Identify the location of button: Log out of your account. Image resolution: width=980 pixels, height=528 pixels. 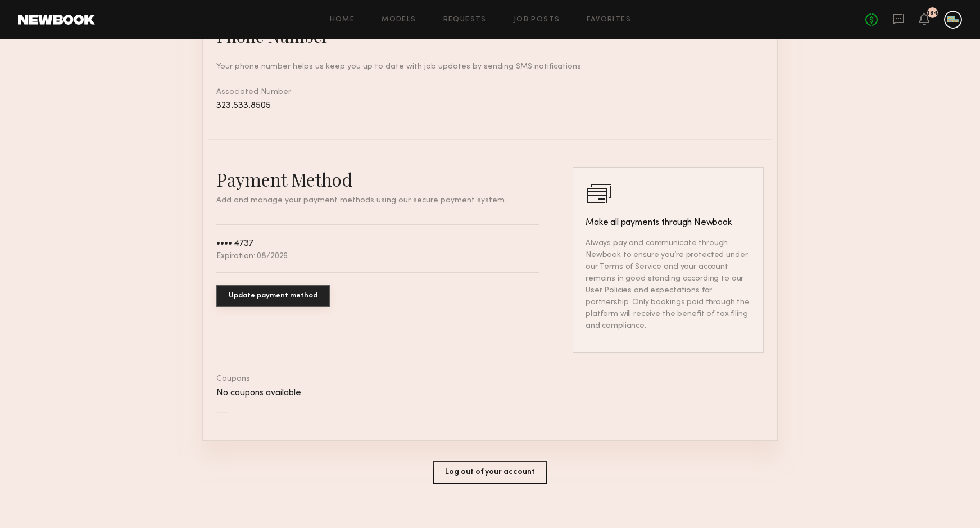
(490, 472).